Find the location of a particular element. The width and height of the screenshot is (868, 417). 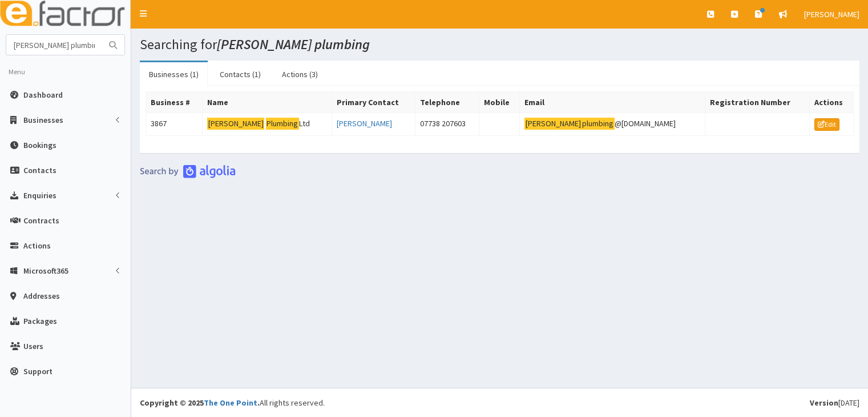

a: The One Point is located at coordinates (230, 403).